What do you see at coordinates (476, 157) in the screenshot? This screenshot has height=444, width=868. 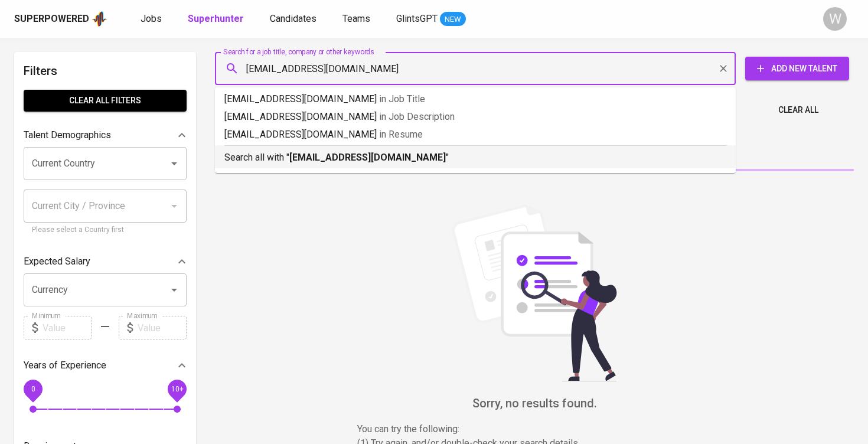 I see `p: Search all with " "` at bounding box center [476, 157].